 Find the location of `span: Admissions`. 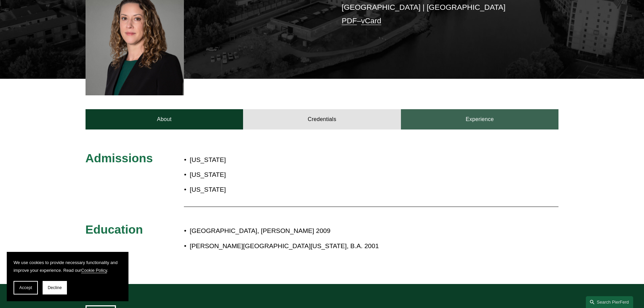

span: Admissions is located at coordinates (119, 158).